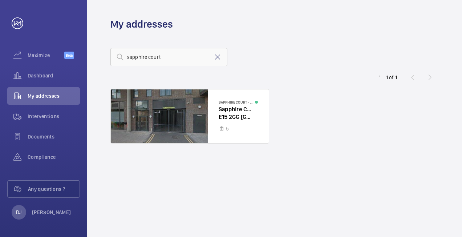 The width and height of the screenshot is (462, 237). Describe the element at coordinates (54, 137) in the screenshot. I see `span: Documents` at that location.